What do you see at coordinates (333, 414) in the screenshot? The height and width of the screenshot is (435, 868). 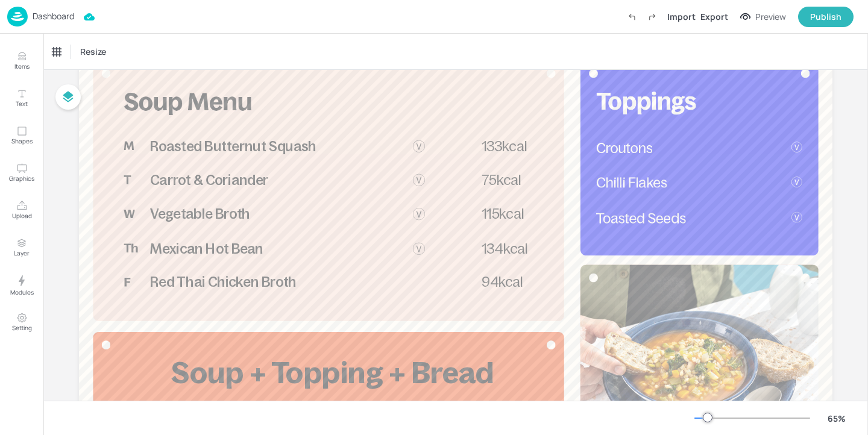 I see `span: £3.00` at bounding box center [333, 414].